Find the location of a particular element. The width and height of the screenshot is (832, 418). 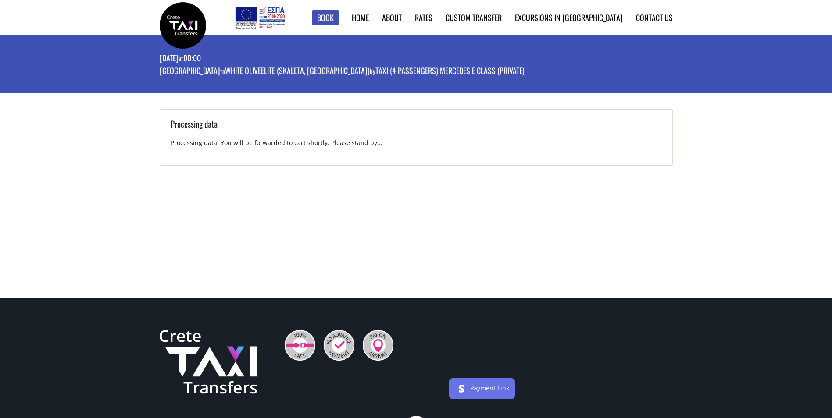

img: Pay On Arrival is located at coordinates (378, 346).